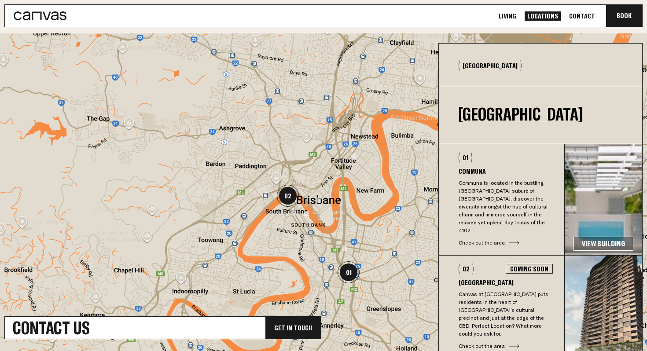  I want to click on a: View Building, so click(603, 244).